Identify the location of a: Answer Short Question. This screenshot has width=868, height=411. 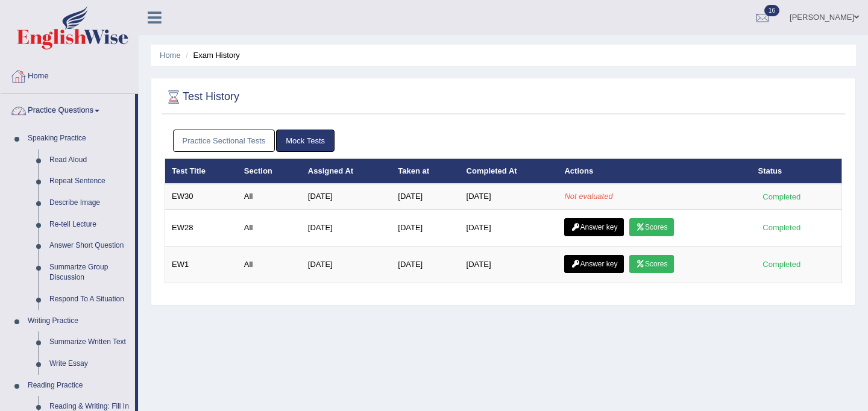
(89, 246).